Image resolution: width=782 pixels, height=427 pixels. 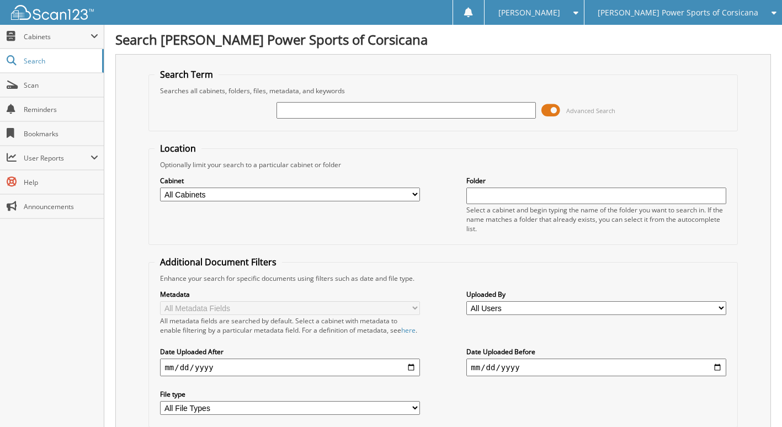 I want to click on div: Enhance your search for specific documents using filters such as date and file type., so click(x=443, y=278).